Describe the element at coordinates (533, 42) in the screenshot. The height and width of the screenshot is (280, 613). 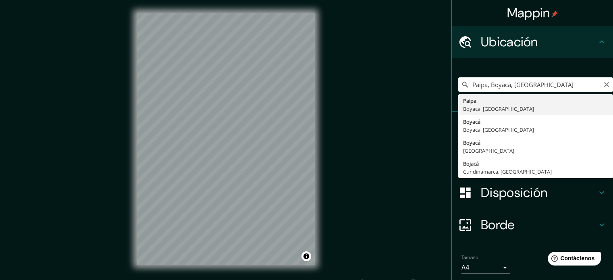
I see `div: Ubicación` at that location.